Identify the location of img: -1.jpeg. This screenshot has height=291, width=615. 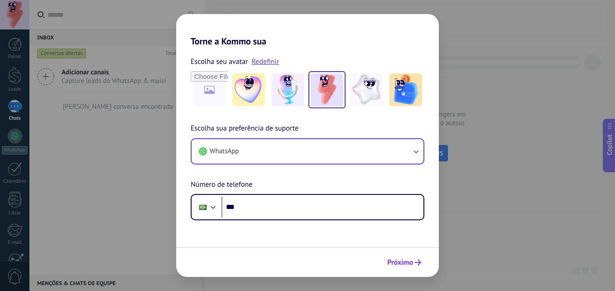
(249, 90).